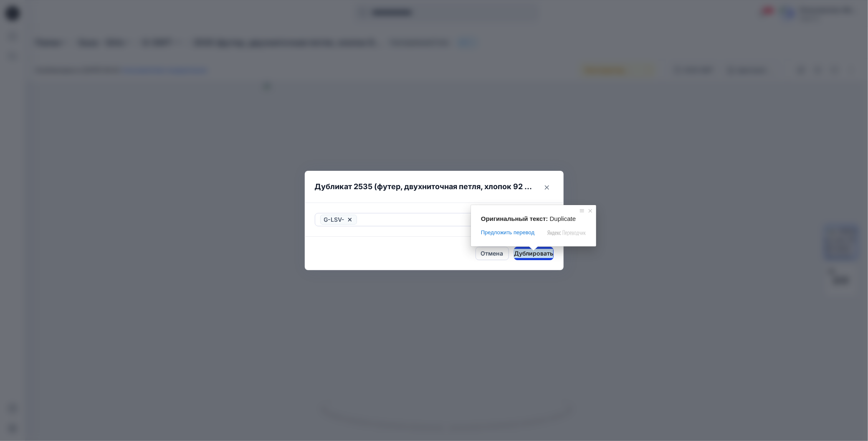  What do you see at coordinates (450, 187) in the screenshot?
I see `ya-tr-span: Дубликат 2535 (футер, двухниточная петля, хлопок 92 %, эластан 8 %)` at bounding box center [450, 187].